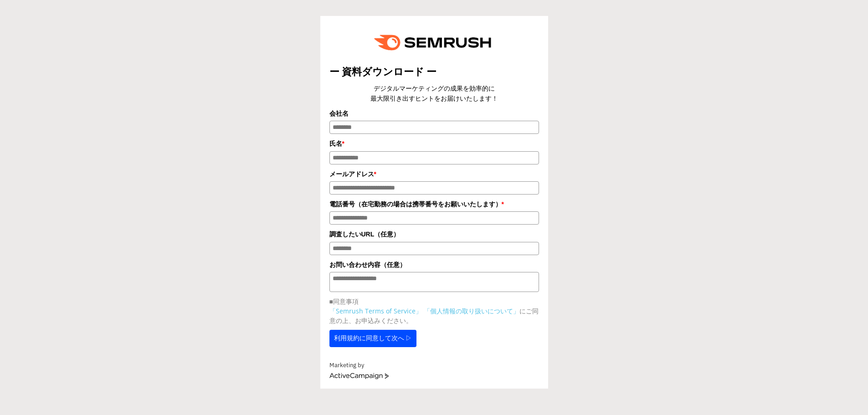 The image size is (868, 415). I want to click on p: ■同意事項, so click(434, 301).